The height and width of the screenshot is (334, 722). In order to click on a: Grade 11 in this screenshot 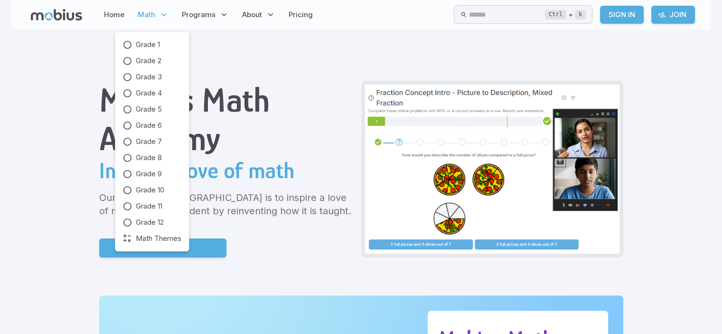, I will do `click(152, 206)`.